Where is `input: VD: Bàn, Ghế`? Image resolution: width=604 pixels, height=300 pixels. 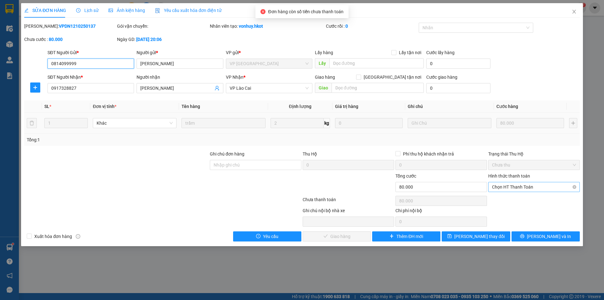 input: VD: Bàn, Ghế is located at coordinates (224, 123).